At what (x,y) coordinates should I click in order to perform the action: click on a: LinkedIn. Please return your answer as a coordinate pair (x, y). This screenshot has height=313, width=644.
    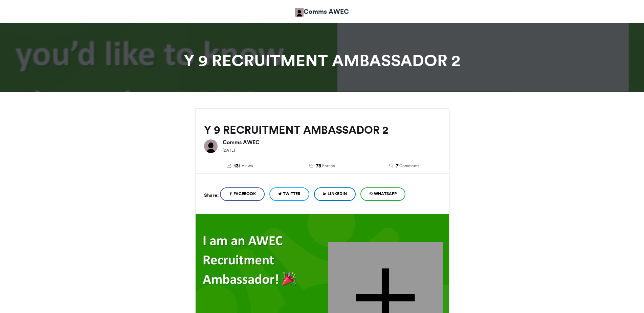
    Looking at the image, I should click on (335, 194).